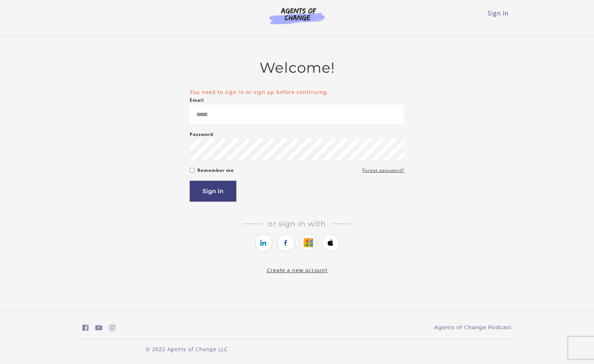 The image size is (594, 364). I want to click on a: https://www.facebook.com/groups/aswbtestprep (Open in a new window), so click(85, 328).